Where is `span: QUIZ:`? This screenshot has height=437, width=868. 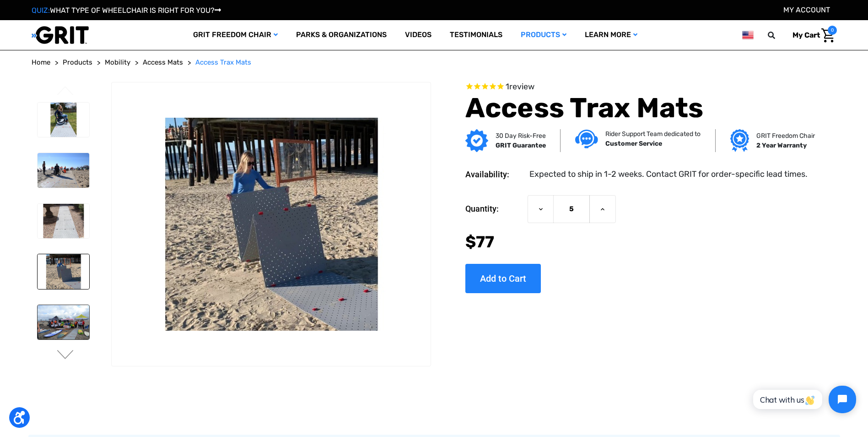
span: QUIZ: is located at coordinates (41, 10).